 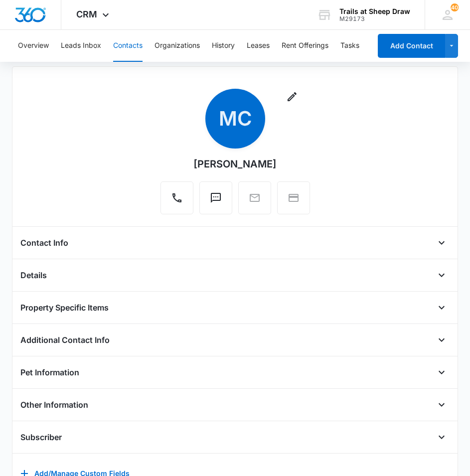 I want to click on span: CRM, so click(x=87, y=14).